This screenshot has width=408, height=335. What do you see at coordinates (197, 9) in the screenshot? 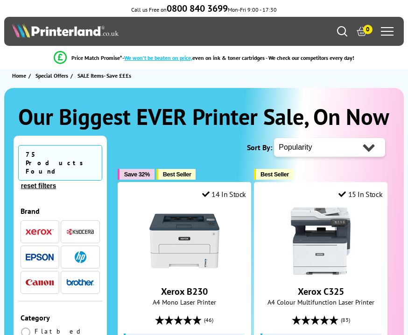
I see `a: 0800 840 3699` at bounding box center [197, 9].